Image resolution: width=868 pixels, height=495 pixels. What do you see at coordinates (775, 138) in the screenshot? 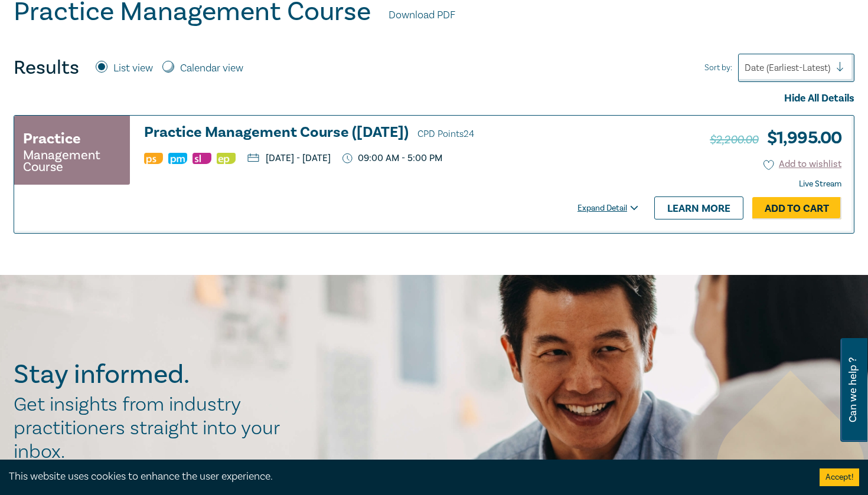
I see `h3: $ 1,995.00` at bounding box center [775, 138].